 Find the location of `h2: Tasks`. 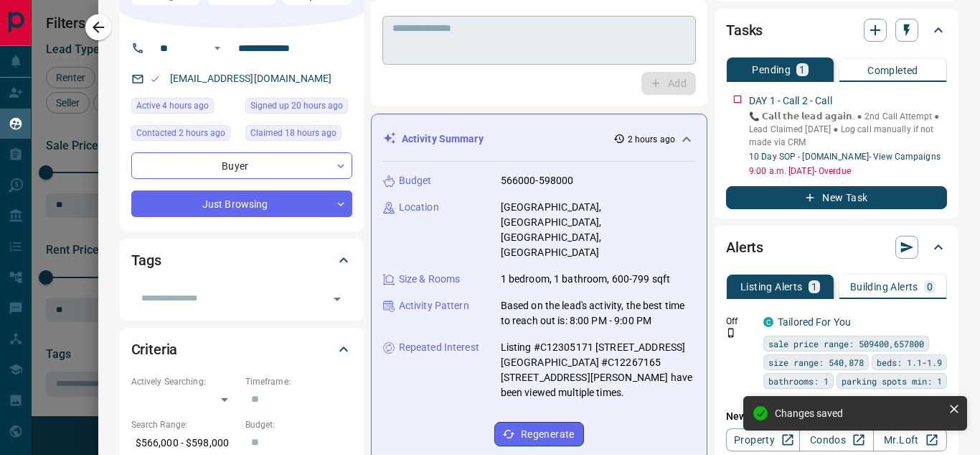

h2: Tasks is located at coordinates (744, 30).